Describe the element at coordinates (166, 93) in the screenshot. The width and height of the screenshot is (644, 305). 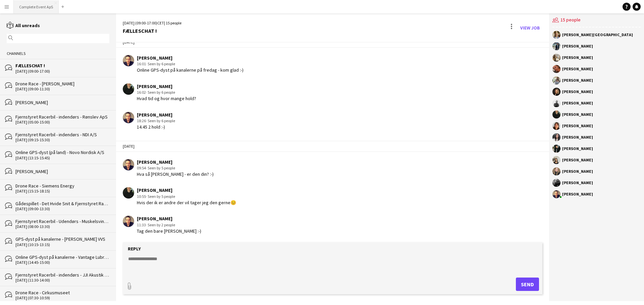
I see `div: 16:02` at that location.